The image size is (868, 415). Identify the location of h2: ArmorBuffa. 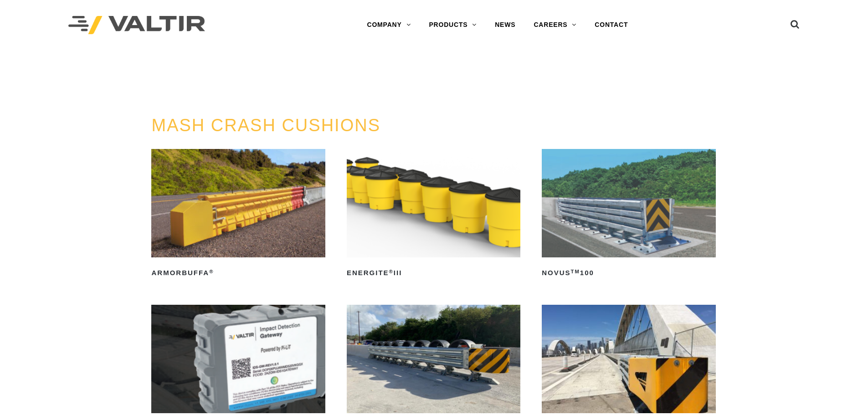
(238, 273).